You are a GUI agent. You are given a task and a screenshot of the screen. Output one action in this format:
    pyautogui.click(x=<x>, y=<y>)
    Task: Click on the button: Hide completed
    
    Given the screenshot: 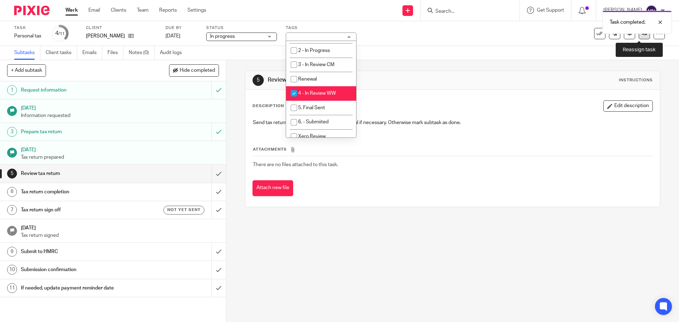 What is the action you would take?
    pyautogui.click(x=194, y=70)
    